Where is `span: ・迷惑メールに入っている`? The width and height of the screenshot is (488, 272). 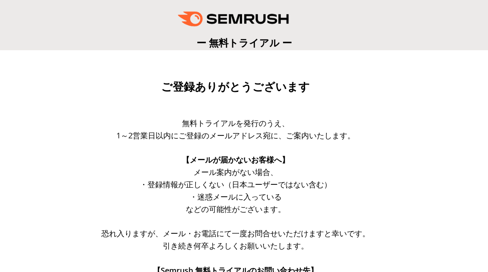
span: ・迷惑メールに入っている is located at coordinates (236, 197).